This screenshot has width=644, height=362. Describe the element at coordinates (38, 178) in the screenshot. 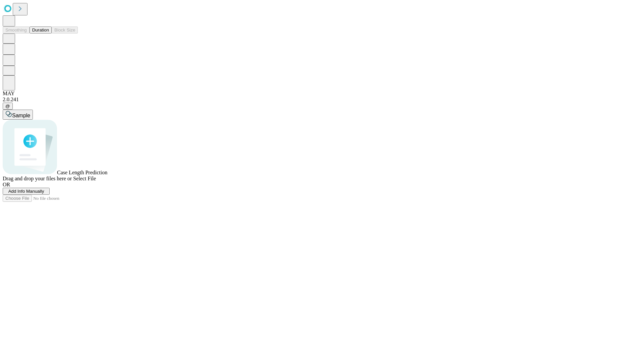

I see `span: Drag and drop your files here or` at that location.